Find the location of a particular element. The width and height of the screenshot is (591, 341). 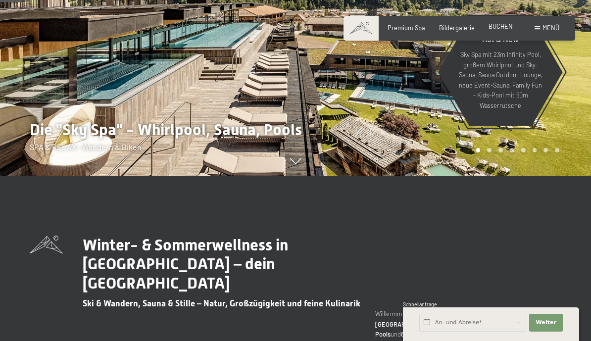

span: Weiter is located at coordinates (546, 323).